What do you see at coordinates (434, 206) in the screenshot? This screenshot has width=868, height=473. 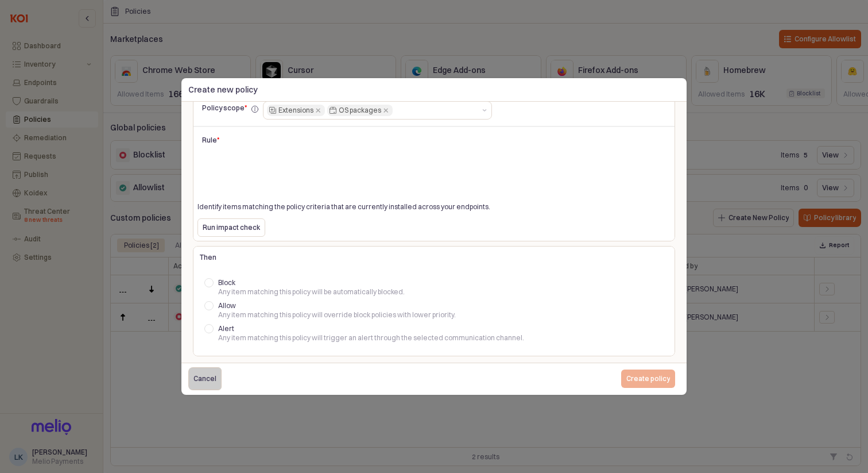 I see `p: Identify items matching the policy criteria that are currently installed across your endpoints.` at bounding box center [434, 206].